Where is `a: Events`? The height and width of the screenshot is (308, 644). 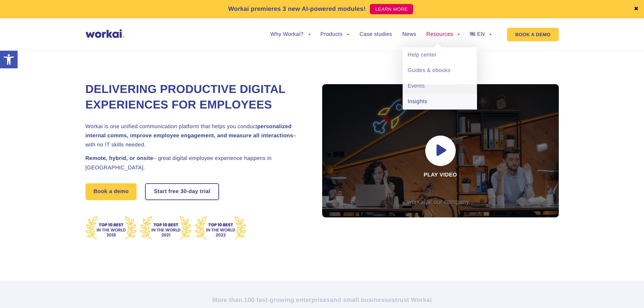
a: Events is located at coordinates (440, 86).